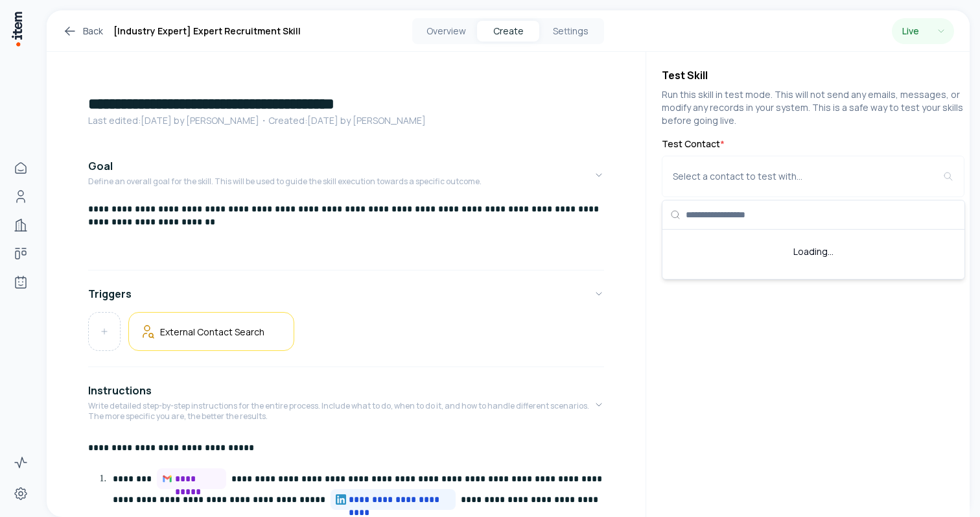 This screenshot has width=980, height=517. What do you see at coordinates (570, 31) in the screenshot?
I see `button: Settings` at bounding box center [570, 31].